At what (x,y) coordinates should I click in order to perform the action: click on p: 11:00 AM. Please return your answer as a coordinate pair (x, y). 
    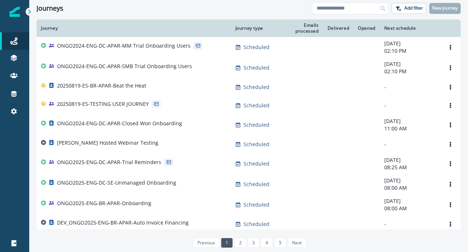
    Looking at the image, I should click on (410, 128).